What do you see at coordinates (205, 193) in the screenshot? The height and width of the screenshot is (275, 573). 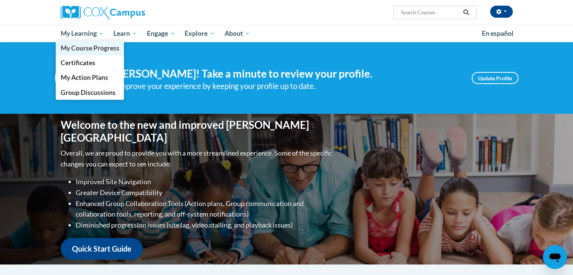 I see `li: Greater Device Compatibility` at bounding box center [205, 193].